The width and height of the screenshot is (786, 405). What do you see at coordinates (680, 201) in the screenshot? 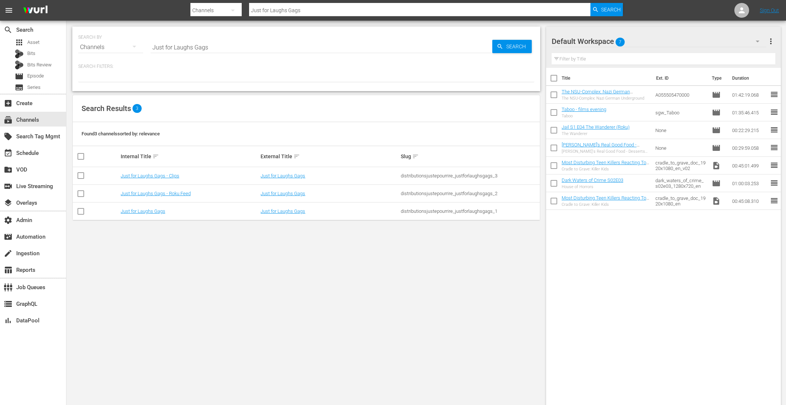
I see `td: cradle_to_grave_doc_1920x1080_en` at bounding box center [680, 201].